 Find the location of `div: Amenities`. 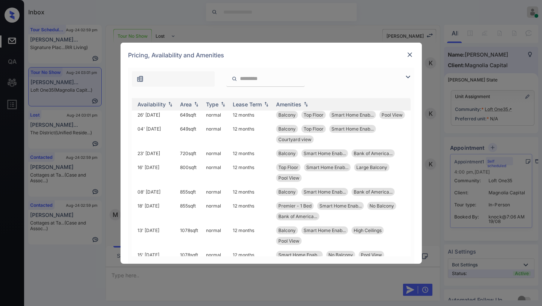

div: Amenities is located at coordinates (289, 104).